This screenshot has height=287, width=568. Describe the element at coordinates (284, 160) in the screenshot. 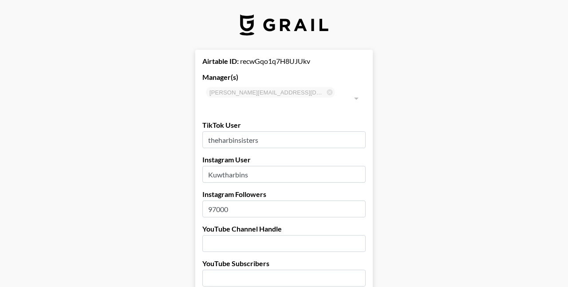

I see `label: Instagram User` at that location.